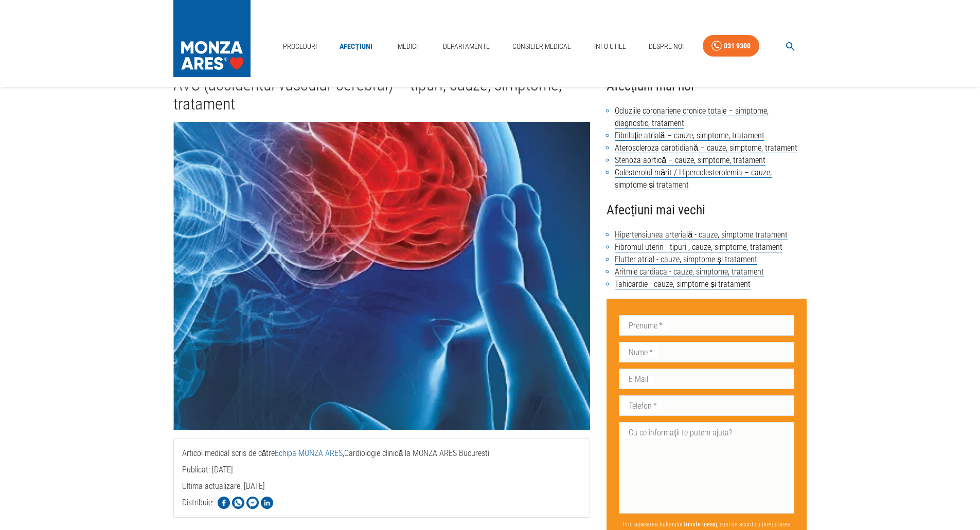 This screenshot has height=530, width=980. Describe the element at coordinates (382, 453) in the screenshot. I see `p: Articol medical scris de către , Cardiologie clinică la MONZA ARES Bucuresti` at that location.